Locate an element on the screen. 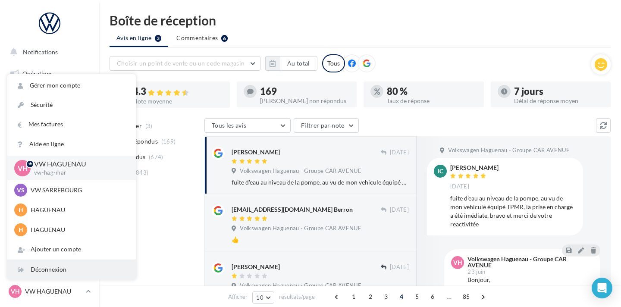  span: IC is located at coordinates (440, 171).